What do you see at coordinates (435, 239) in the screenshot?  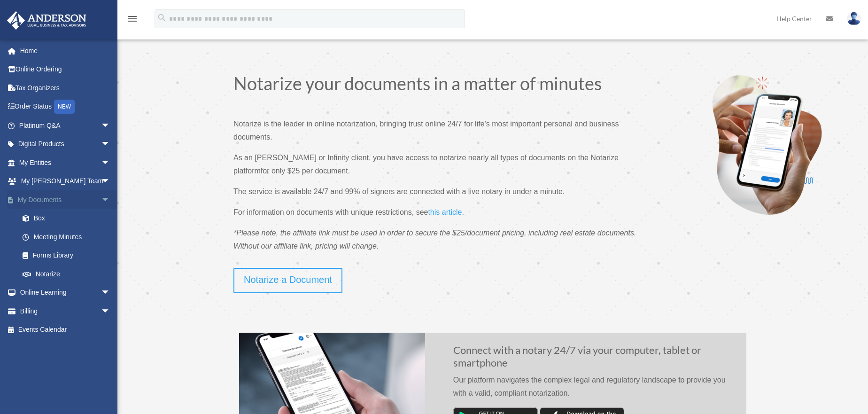 I see `span: *Please note, the affiliate link must be used in order to secure the $25/document pricing, includ...` at bounding box center [435, 239].